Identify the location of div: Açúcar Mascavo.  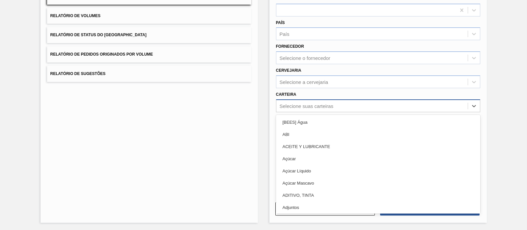
(378, 183).